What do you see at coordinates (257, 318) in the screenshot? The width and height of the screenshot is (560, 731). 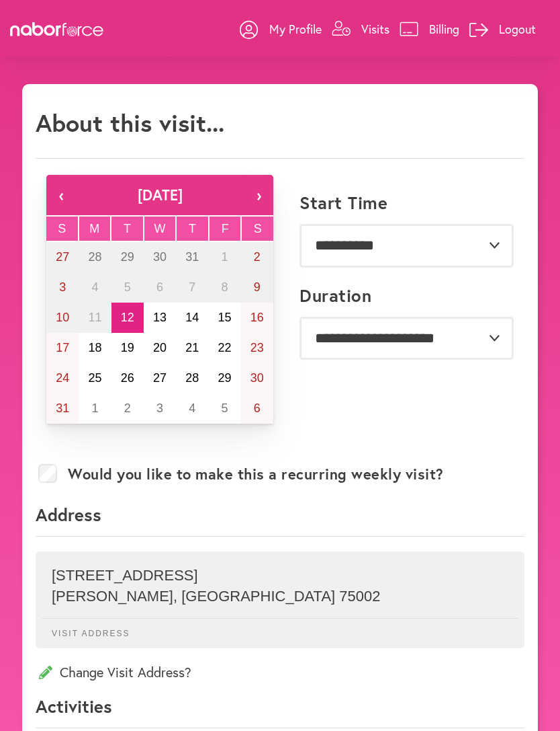 I see `abbr: August 16, 2025` at bounding box center [257, 318].